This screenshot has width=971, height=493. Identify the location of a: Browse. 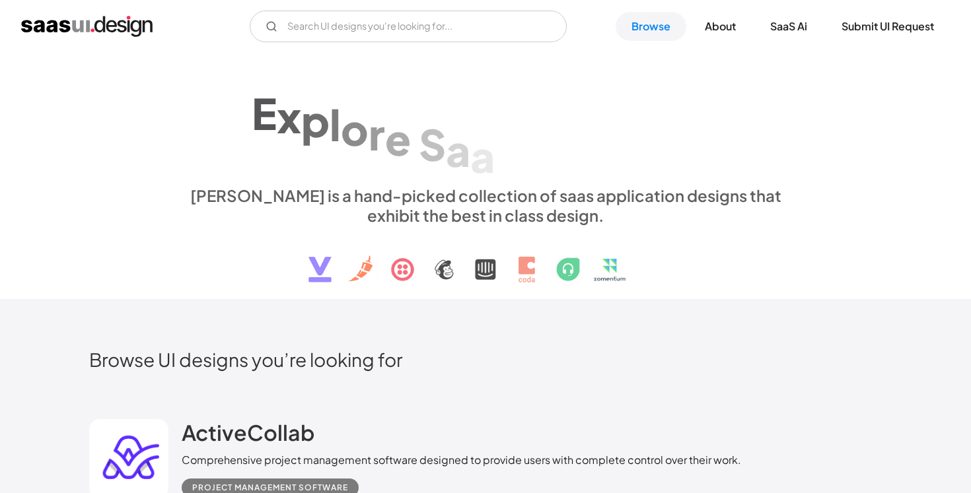
(651, 26).